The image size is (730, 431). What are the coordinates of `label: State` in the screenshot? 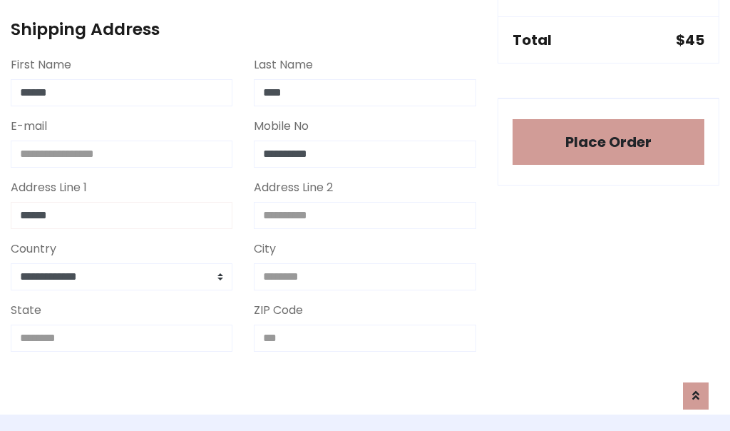 It's located at (26, 310).